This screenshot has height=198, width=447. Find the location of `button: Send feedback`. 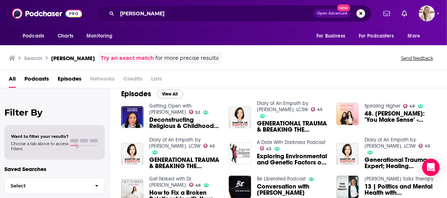

button: Send feedback is located at coordinates (418, 58).